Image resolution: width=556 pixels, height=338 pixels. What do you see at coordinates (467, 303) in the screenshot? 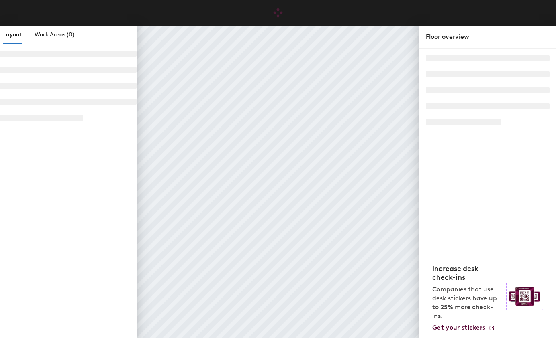
I see `p: Companies that use desk stickers have up to 25% more check-ins.` at bounding box center [467, 303].